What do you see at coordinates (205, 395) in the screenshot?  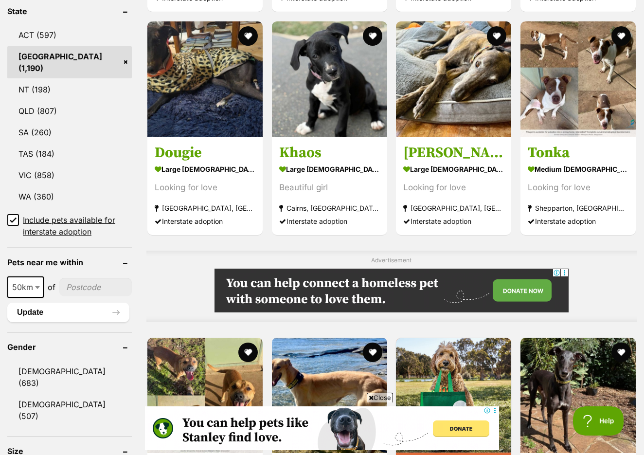 I see `img: Brooklyn - American Staffordshire Terrier Dog` at bounding box center [205, 395].